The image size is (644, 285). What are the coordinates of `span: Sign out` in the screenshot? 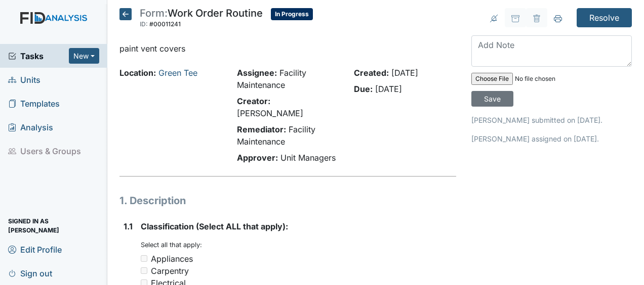 It's located at (30, 273).